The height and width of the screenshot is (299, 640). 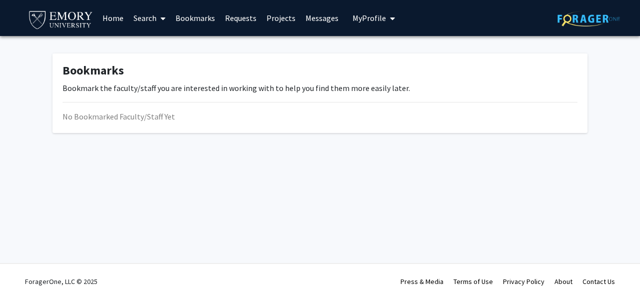 I want to click on p: Bookmark the faculty/staff you are interested in working with to help you find them more easily l..., so click(x=320, y=88).